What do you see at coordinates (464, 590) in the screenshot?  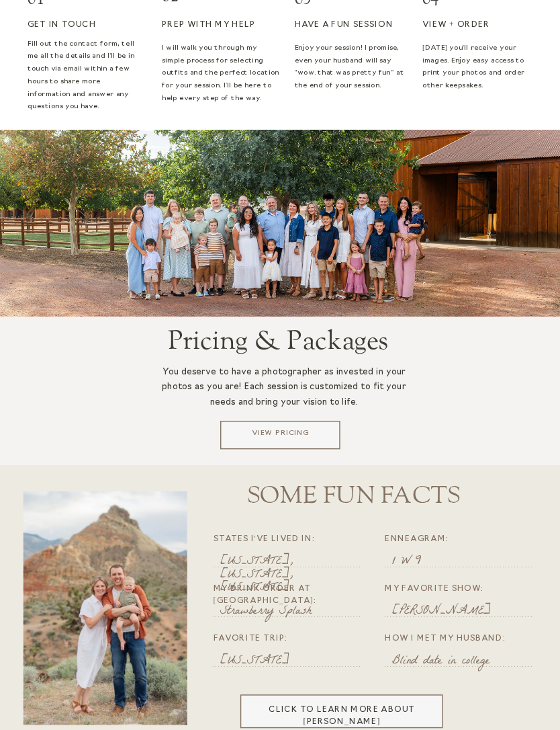 I see `p: My favorite Show:` at bounding box center [464, 590].